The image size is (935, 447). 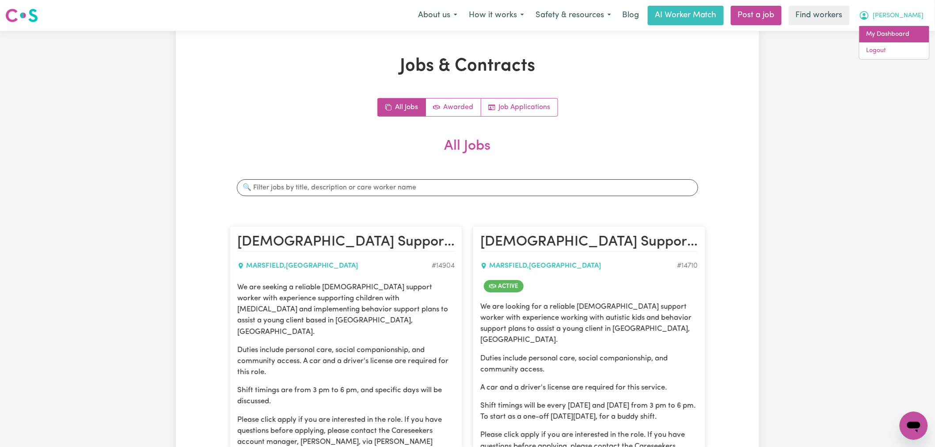 What do you see at coordinates (894, 34) in the screenshot?
I see `a: My Dashboard` at bounding box center [894, 34].